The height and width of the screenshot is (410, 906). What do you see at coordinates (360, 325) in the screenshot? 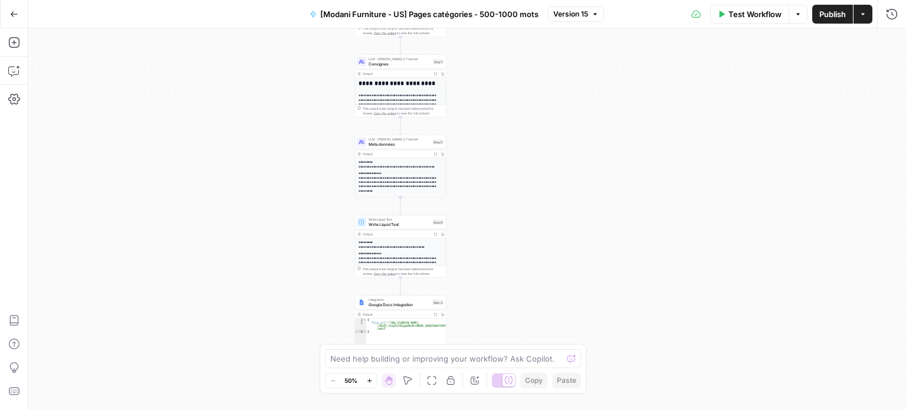
I see `div: 2` at bounding box center [360, 325].